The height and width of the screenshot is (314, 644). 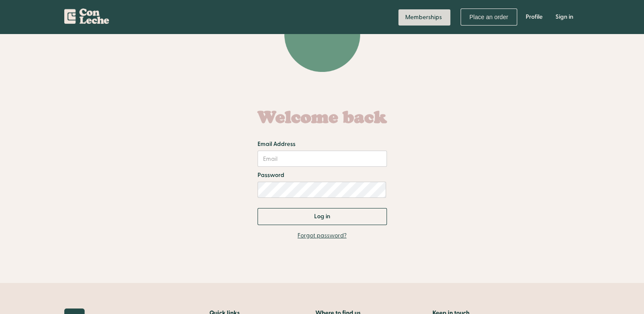 What do you see at coordinates (489, 17) in the screenshot?
I see `a: Place an order` at bounding box center [489, 17].